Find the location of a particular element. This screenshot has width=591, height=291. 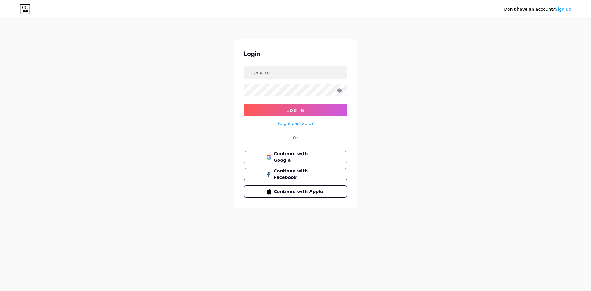

div: Or is located at coordinates (295, 137).